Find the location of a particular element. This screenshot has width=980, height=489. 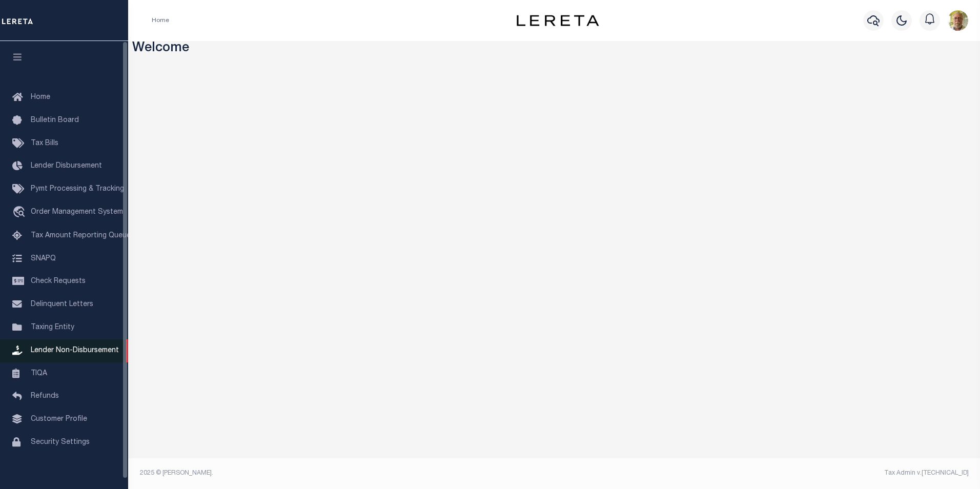

span: Order Management System is located at coordinates (77, 212).